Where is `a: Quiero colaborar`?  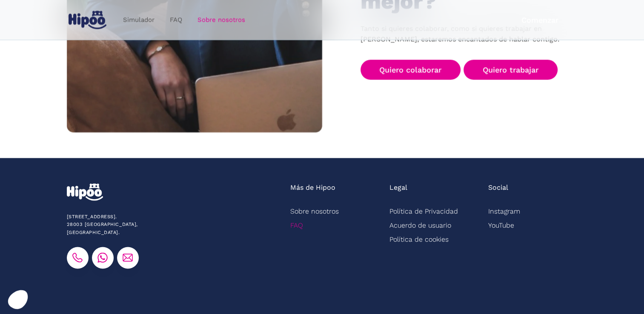 a: Quiero colaborar is located at coordinates (411, 69).